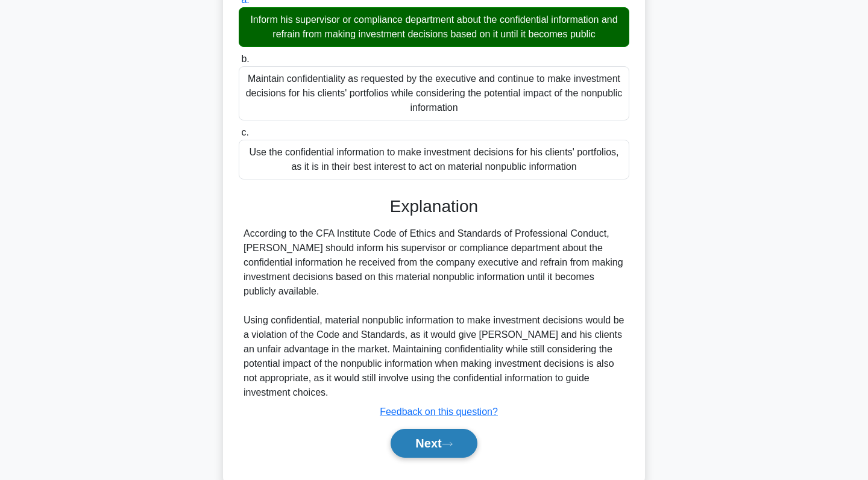 This screenshot has height=480, width=868. Describe the element at coordinates (244, 132) in the screenshot. I see `span: c.` at that location.